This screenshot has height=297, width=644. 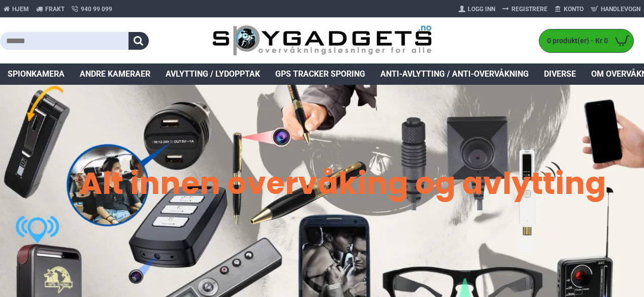 What do you see at coordinates (616, 9) in the screenshot?
I see `a: Handlevogn` at bounding box center [616, 9].